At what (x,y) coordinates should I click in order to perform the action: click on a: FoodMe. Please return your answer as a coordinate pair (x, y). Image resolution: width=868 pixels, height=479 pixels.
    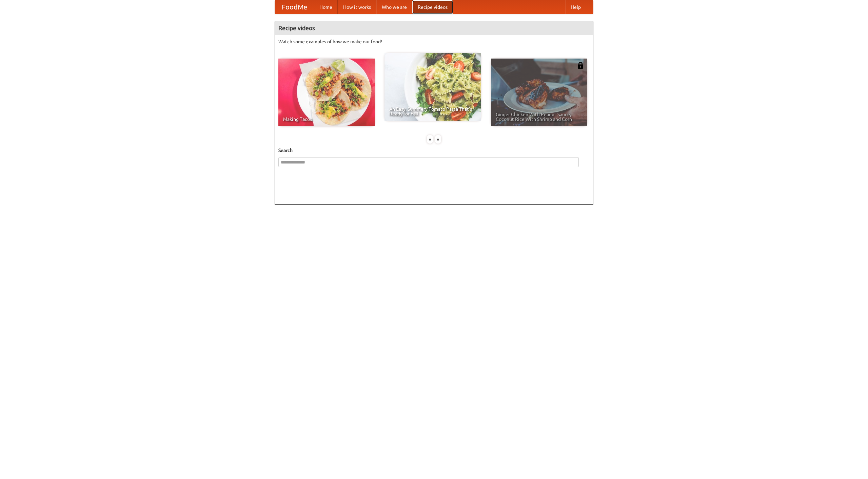
    Looking at the image, I should click on (295, 7).